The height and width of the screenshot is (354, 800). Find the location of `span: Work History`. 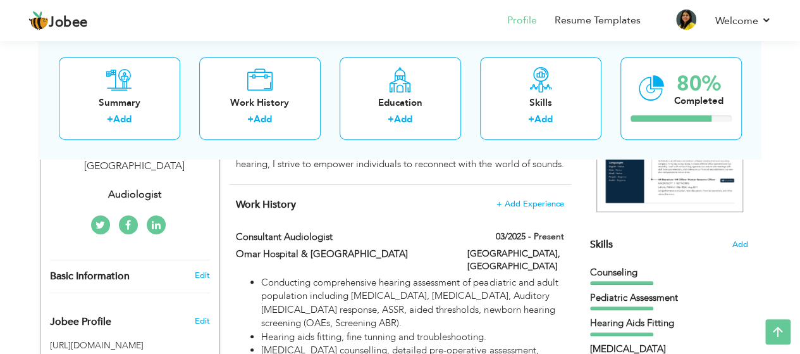

span: Work History is located at coordinates (266, 204).